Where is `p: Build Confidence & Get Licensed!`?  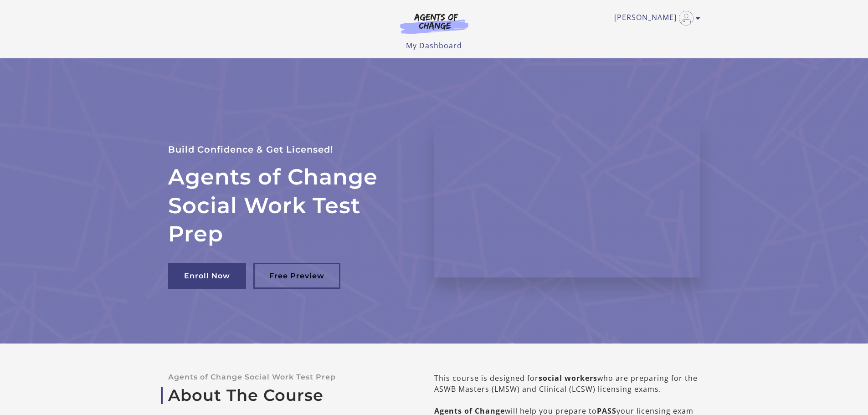
p: Build Confidence & Get Licensed! is located at coordinates (290, 150).